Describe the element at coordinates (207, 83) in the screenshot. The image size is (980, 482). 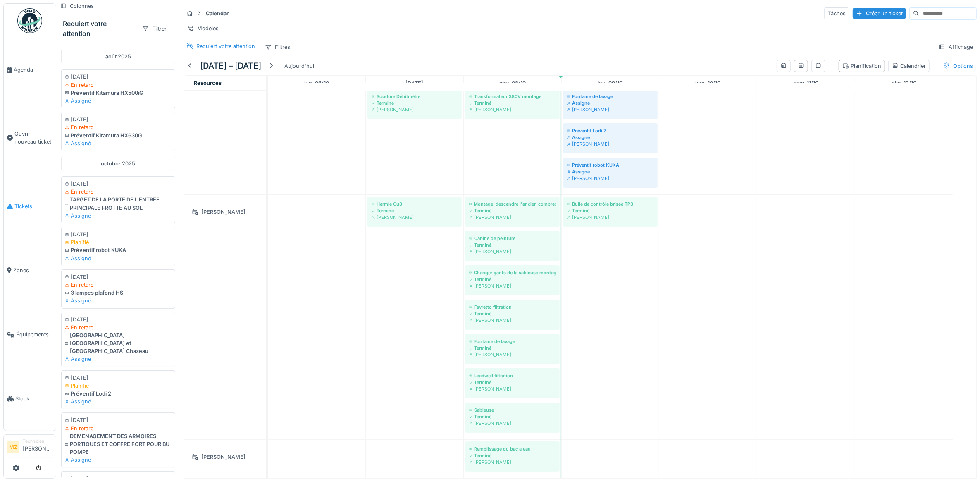
I see `span: Resources` at that location.